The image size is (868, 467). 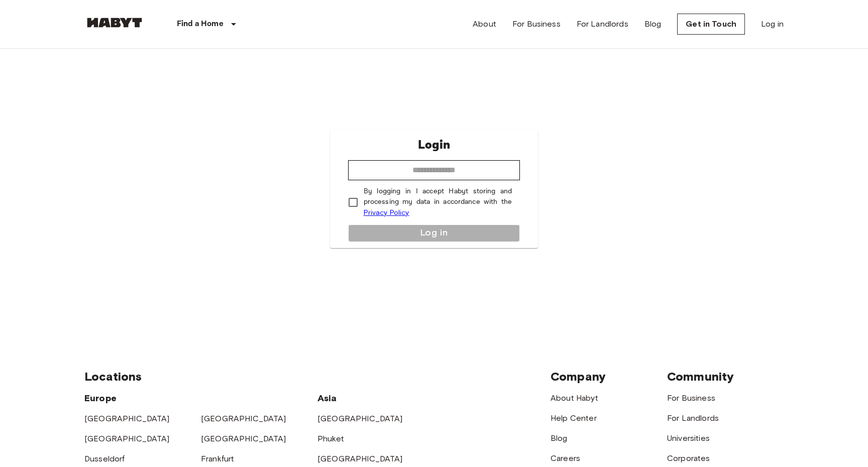 I want to click on p: Login, so click(x=434, y=145).